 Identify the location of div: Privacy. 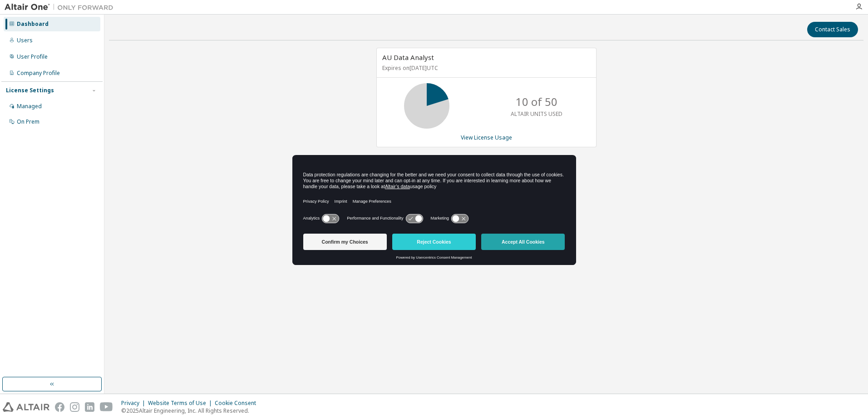
(134, 403).